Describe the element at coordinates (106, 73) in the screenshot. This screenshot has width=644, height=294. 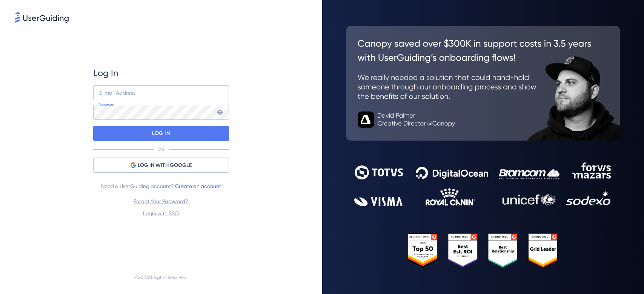
I see `span: Log In` at that location.